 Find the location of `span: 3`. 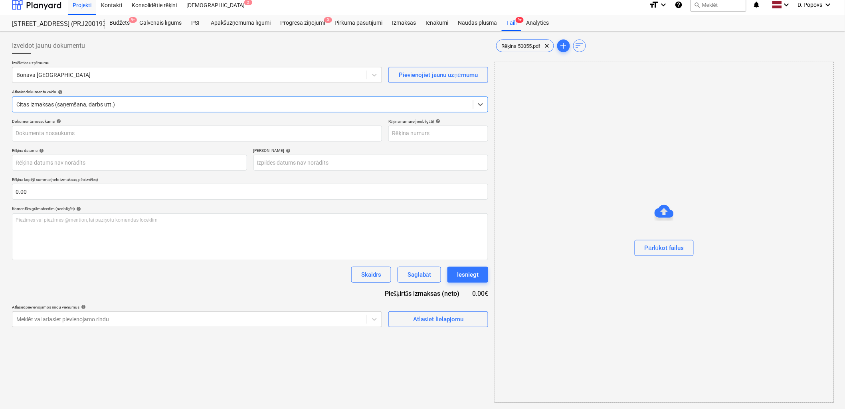

span: 3 is located at coordinates (328, 20).